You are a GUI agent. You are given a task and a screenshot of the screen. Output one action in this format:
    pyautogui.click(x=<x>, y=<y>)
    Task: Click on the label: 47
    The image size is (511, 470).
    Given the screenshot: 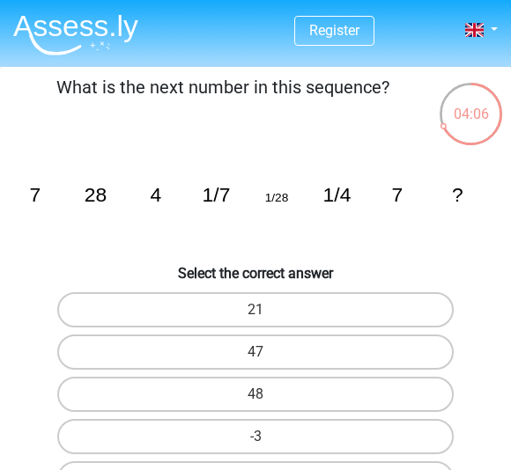 What is the action you would take?
    pyautogui.click(x=255, y=352)
    